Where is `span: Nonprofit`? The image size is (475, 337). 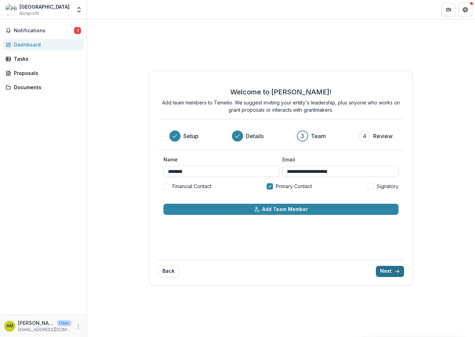 span: Nonprofit is located at coordinates (29, 14).